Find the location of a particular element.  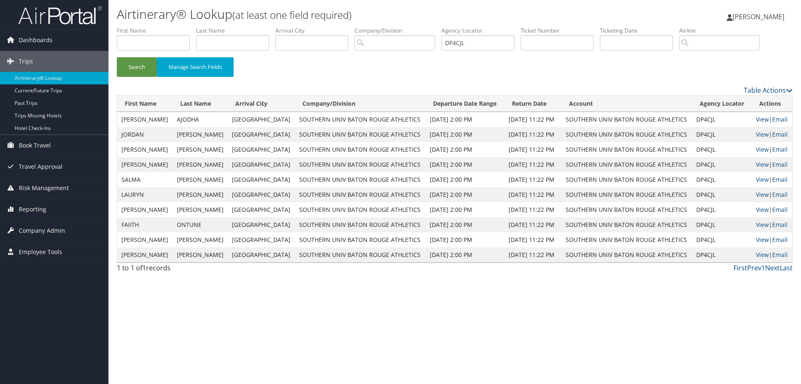

td: FAIITH is located at coordinates (145, 225).